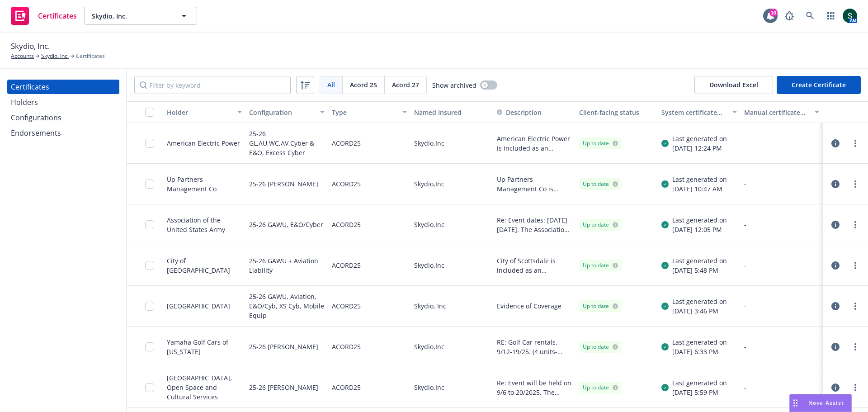 This screenshot has height=412, width=868. I want to click on button: Client-facing status, so click(616, 112).